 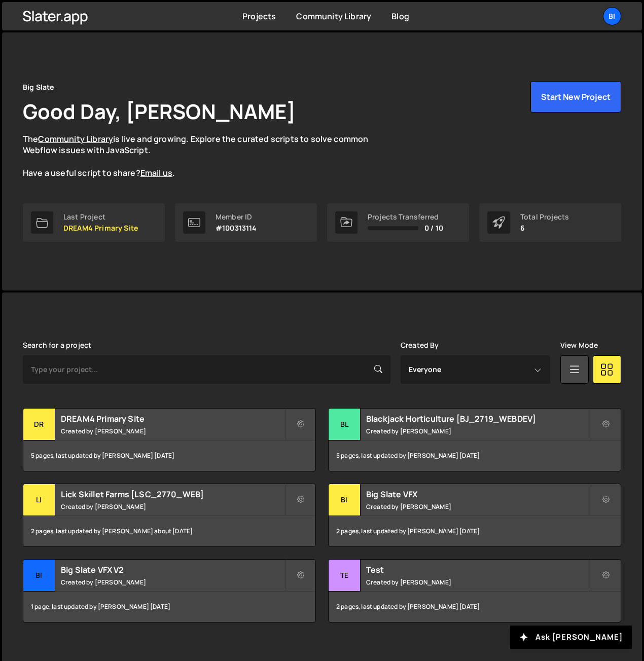 I want to click on p: DREAM4 Primary Site, so click(x=100, y=228).